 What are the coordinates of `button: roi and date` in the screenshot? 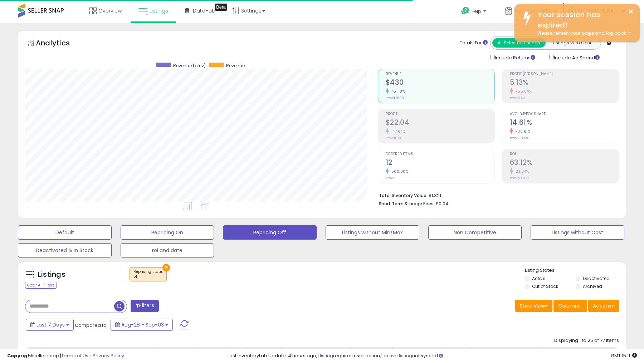 It's located at (168, 250).